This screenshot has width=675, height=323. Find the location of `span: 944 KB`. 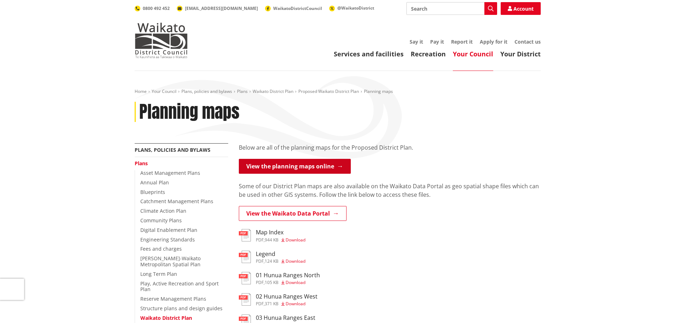

span: 944 KB is located at coordinates (271, 240).